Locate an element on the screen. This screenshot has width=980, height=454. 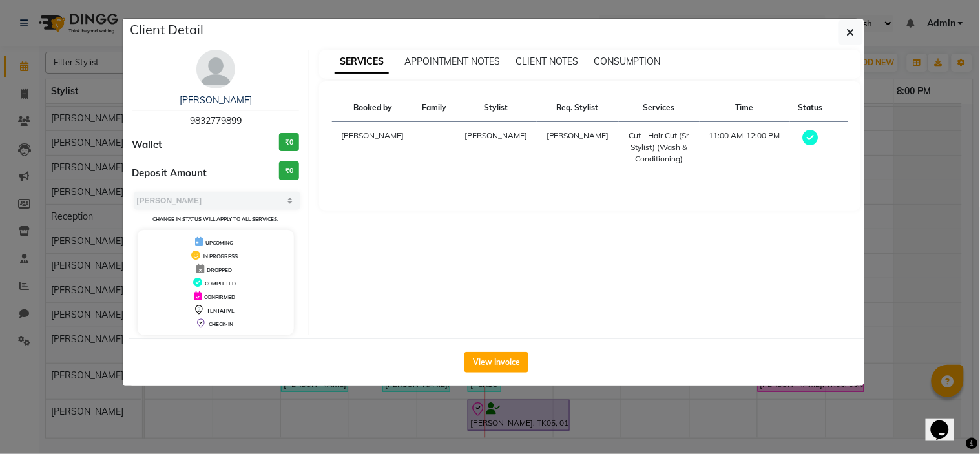
span: COMPLETED is located at coordinates (220, 283).